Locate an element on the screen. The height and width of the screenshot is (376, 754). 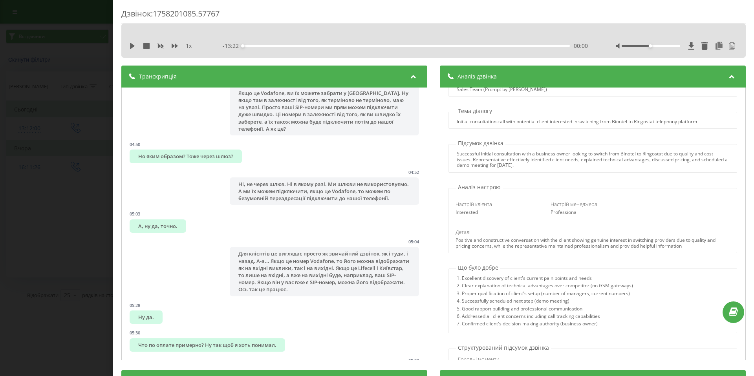
div: Successful initial consultation with a business owner looking to switch from Binotel to Ringostat... is located at coordinates (592, 159).